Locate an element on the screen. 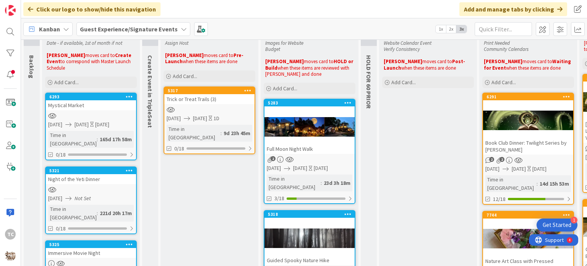 The height and width of the screenshot is (266, 587). span: 1x is located at coordinates (441, 29).